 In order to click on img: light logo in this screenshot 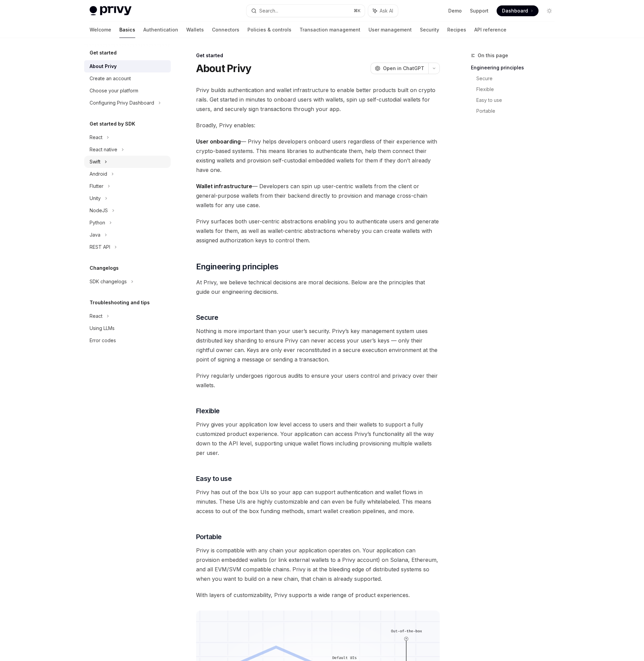, I will do `click(111, 11)`.